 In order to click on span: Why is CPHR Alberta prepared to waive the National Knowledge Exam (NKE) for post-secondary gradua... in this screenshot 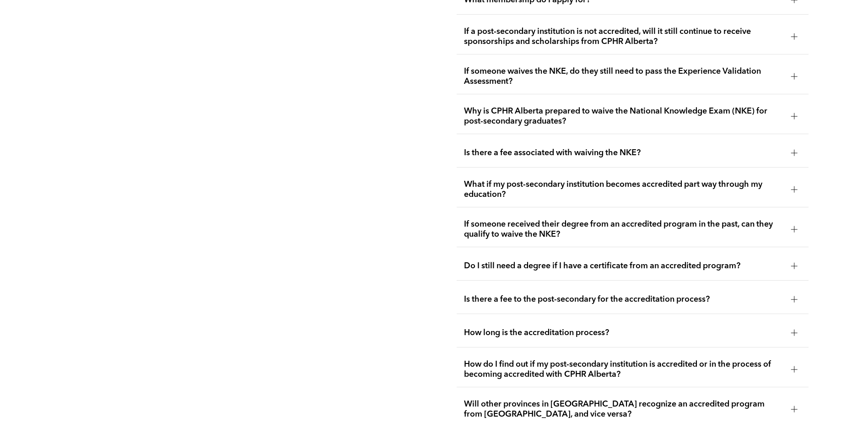, I will do `click(624, 116)`.